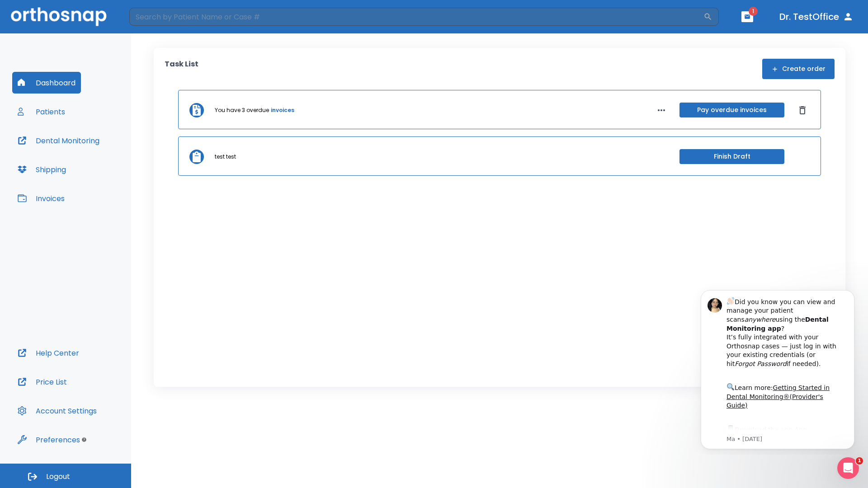 The height and width of the screenshot is (488, 868). Describe the element at coordinates (181, 69) in the screenshot. I see `p: Task List` at that location.